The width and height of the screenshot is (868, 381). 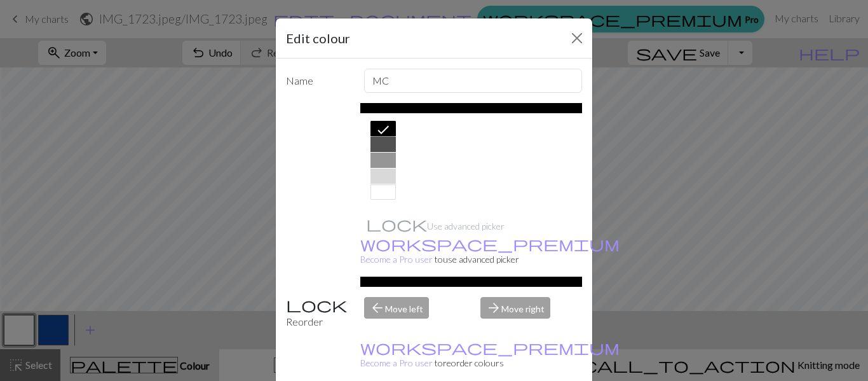 I want to click on div: #969696, so click(x=383, y=160).